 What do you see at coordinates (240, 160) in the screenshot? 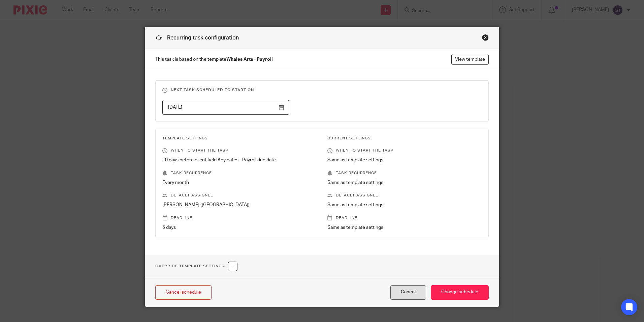
I see `p: 10 days before client field Key dates - Payroll due date` at bounding box center [240, 160].